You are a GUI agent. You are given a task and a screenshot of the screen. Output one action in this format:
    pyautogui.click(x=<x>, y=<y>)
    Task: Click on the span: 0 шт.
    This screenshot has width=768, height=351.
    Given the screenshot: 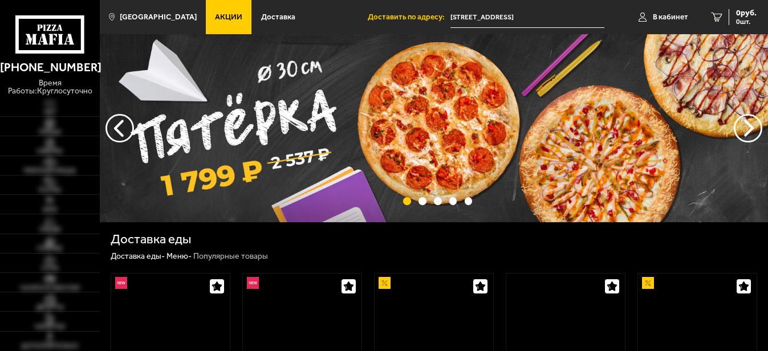 What is the action you would take?
    pyautogui.click(x=746, y=22)
    